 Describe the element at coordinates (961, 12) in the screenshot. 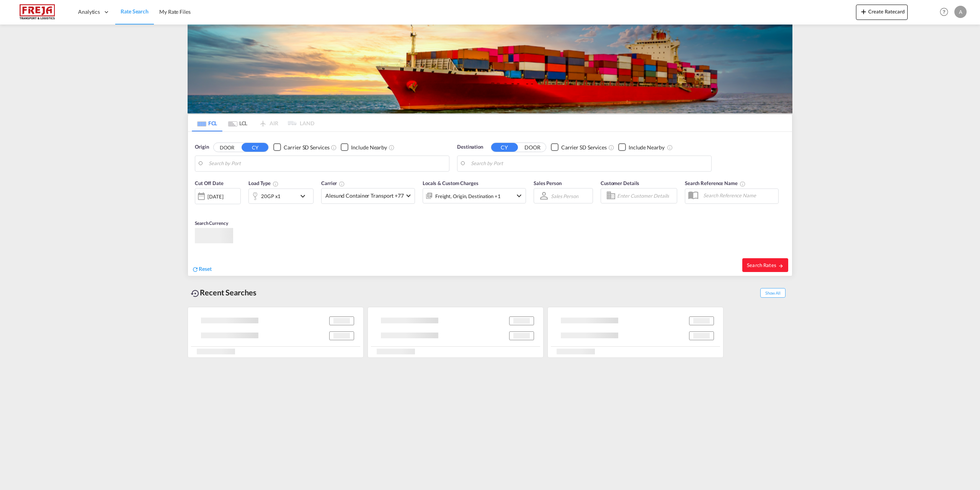

I see `div: A` at that location.